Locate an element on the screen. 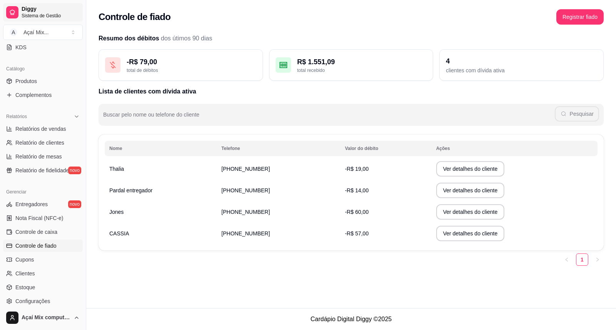  span: Estoque is located at coordinates (25, 288).